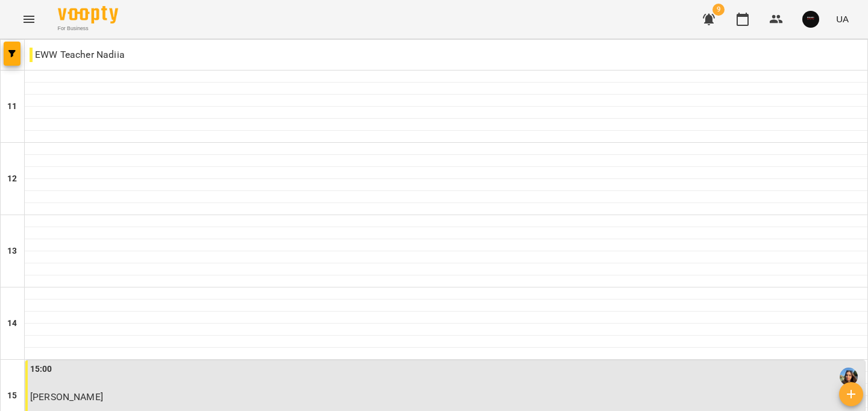 This screenshot has height=411, width=868. What do you see at coordinates (851, 395) in the screenshot?
I see `button: Створити урок` at bounding box center [851, 395].